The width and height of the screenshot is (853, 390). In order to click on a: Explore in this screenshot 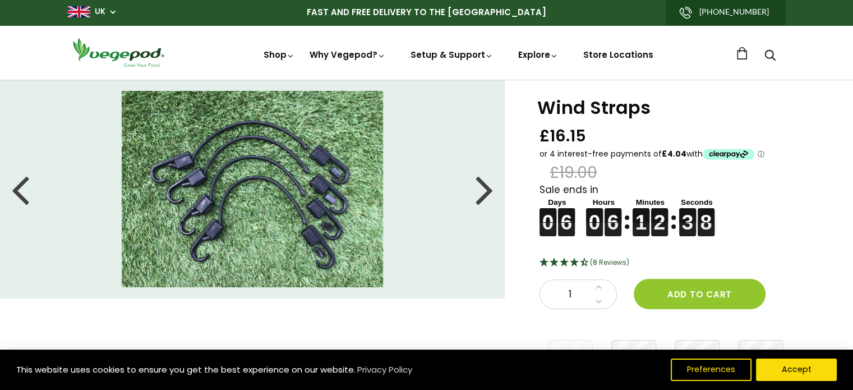, I will do `click(538, 54)`.